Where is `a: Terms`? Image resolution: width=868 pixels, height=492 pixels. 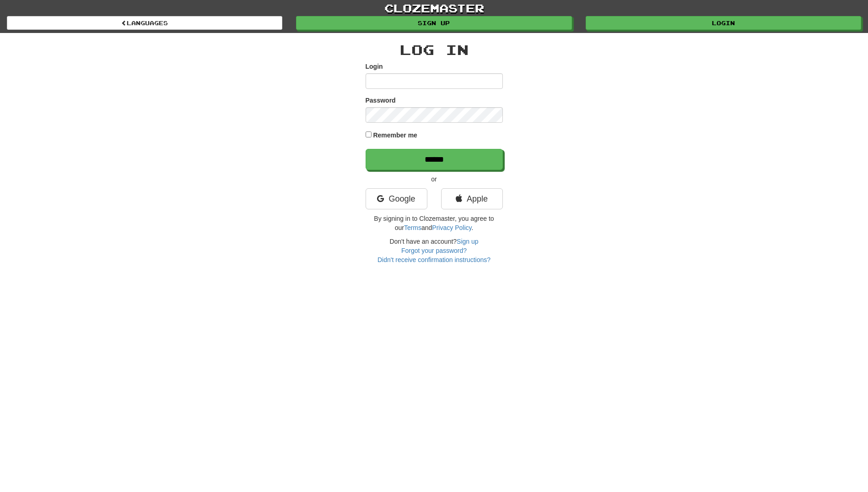
a: Terms is located at coordinates (412, 227).